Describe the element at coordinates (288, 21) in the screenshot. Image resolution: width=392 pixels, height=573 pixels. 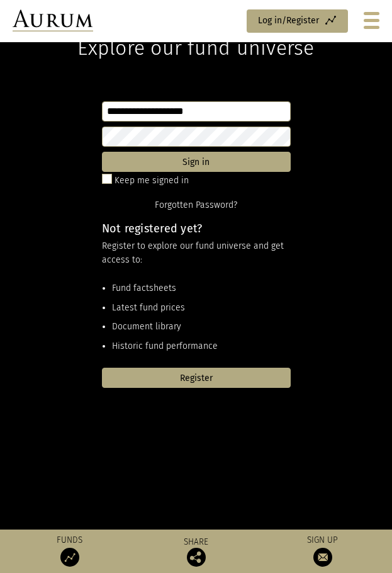
I see `span: Log in/Register` at that location.